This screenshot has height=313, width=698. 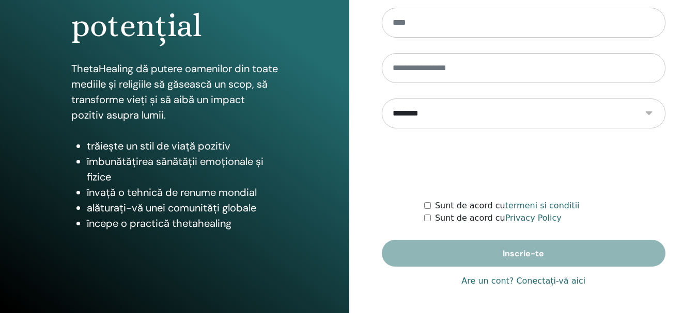 I want to click on li: învață o tehnică de renume mondial, so click(x=182, y=193).